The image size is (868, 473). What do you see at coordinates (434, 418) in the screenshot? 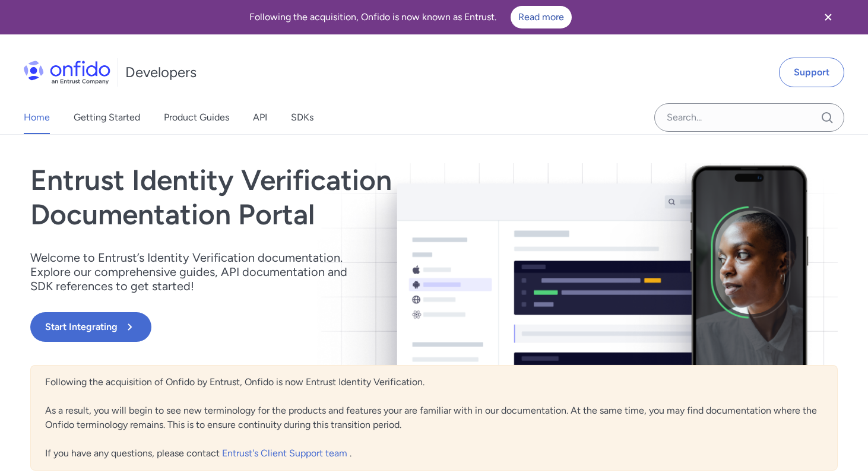
I see `div: Following the acquisition of Onfido by Entrust, Onfido is now Entrust Identity Verification. As a...` at bounding box center [434, 418].